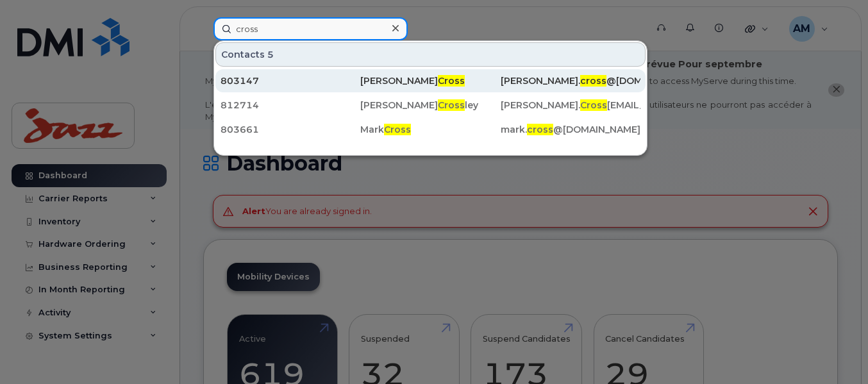 The height and width of the screenshot is (384, 868). I want to click on div: 812714, so click(291, 105).